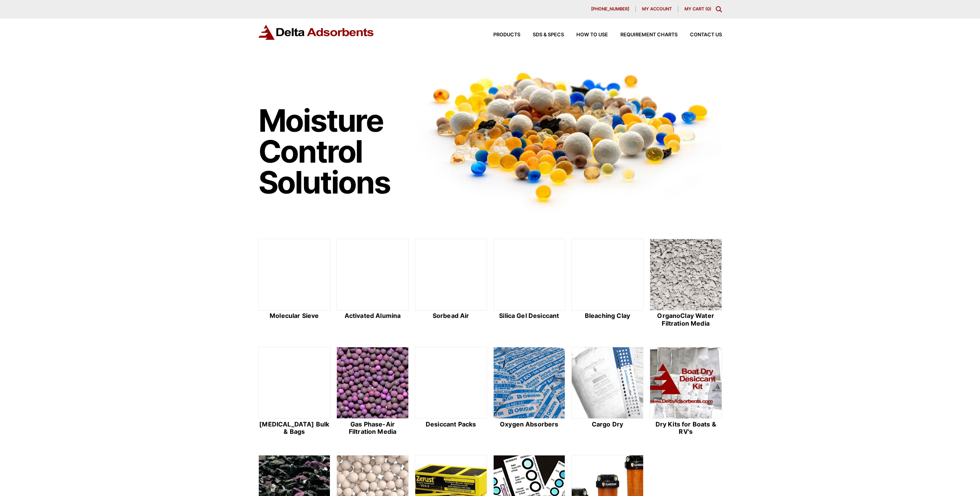  I want to click on h2: Bleaching Clay, so click(607, 316).